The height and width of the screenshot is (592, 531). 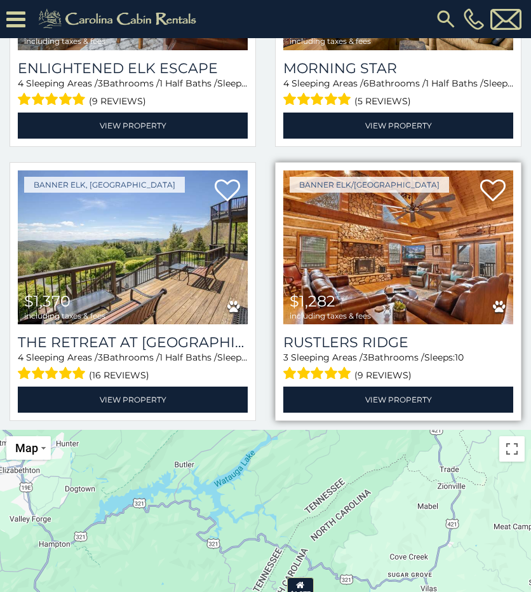 I want to click on a: Enlightened Elk Escape, so click(x=133, y=68).